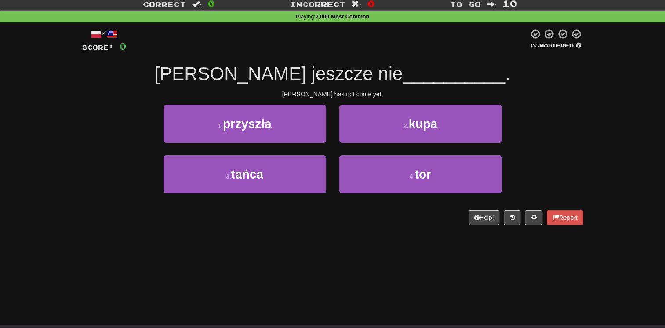 The image size is (665, 328). Describe the element at coordinates (245, 123) in the screenshot. I see `button: 1.przyszła` at that location.